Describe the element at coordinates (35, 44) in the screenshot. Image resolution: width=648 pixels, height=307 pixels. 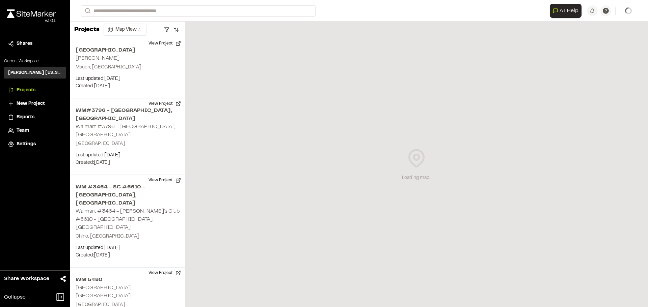
I see `a: Shares` at that location.